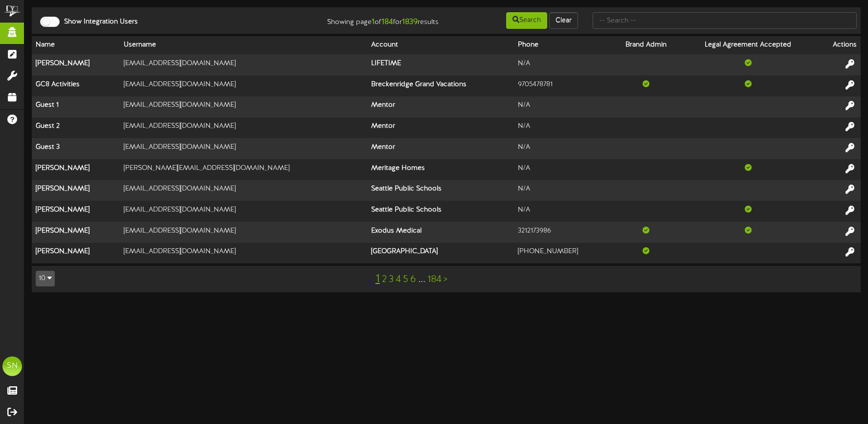  Describe the element at coordinates (838, 45) in the screenshot. I see `th: Actions` at that location.